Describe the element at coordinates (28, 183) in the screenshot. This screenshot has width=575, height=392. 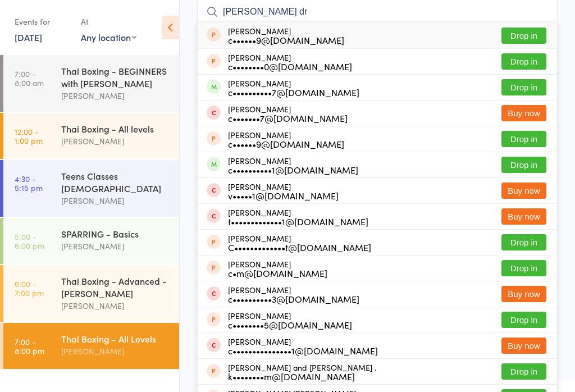
I see `time: 4:30 - 5:15 pm` at that location.